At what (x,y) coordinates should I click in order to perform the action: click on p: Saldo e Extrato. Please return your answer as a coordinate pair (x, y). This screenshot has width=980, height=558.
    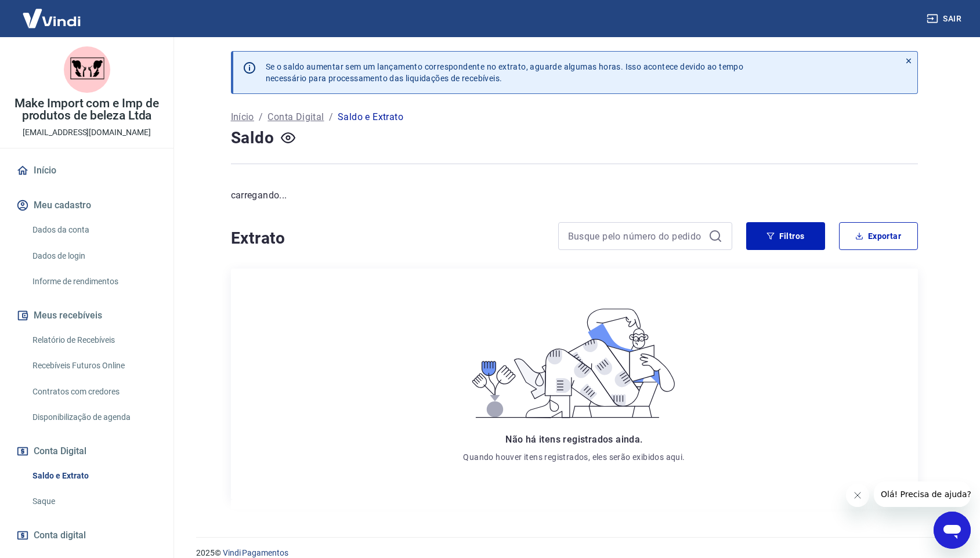
    Looking at the image, I should click on (371, 117).